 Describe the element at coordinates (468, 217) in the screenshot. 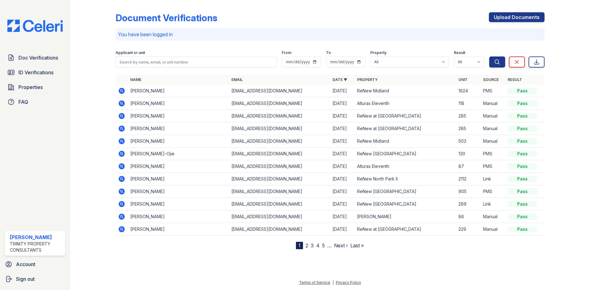

I see `td: 86` at that location.